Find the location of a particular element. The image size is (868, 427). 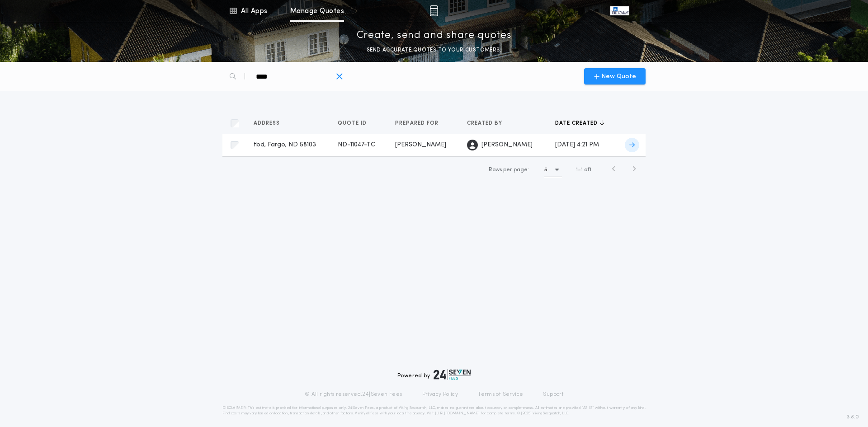

span: tbd, Fargo, ND 58103 is located at coordinates (285, 145).